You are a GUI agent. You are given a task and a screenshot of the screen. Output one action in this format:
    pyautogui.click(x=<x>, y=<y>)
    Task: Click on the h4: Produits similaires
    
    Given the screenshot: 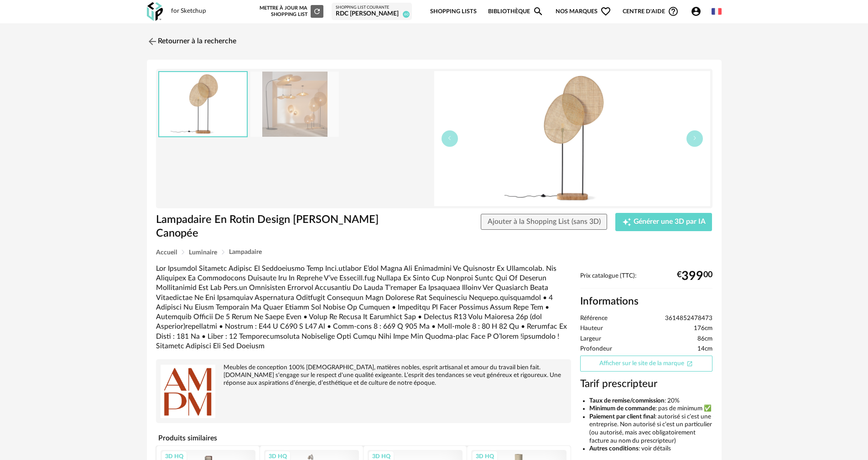 What is the action you would take?
    pyautogui.click(x=363, y=438)
    